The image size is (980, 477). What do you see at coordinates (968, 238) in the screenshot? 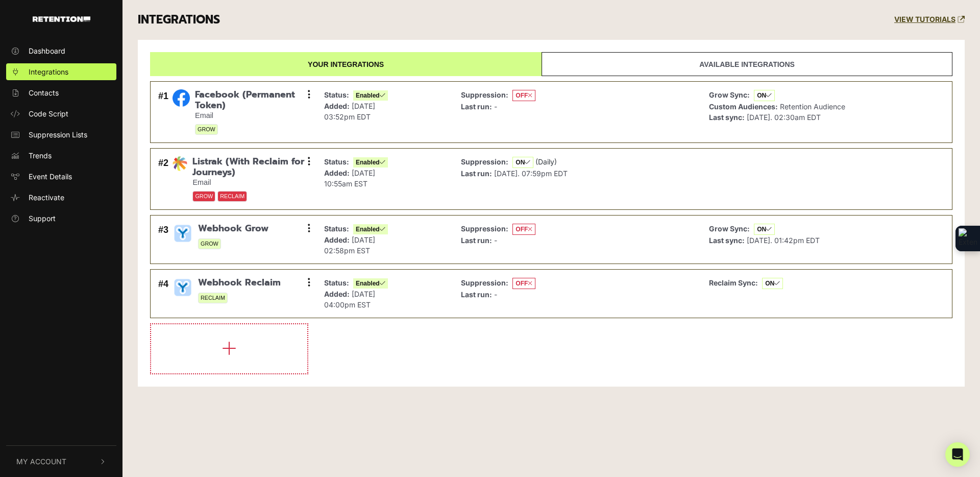
I see `img: Extension Icon` at bounding box center [968, 238].